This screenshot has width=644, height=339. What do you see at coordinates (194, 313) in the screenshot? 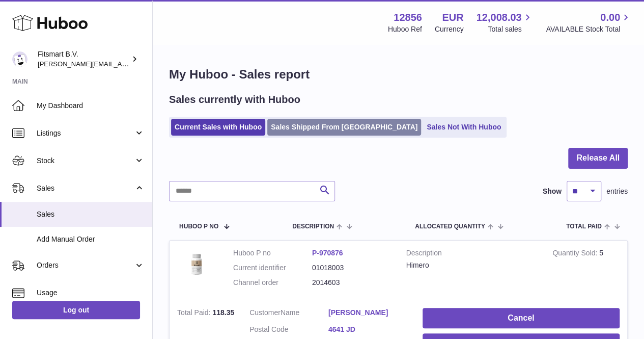
I see `strong: Total Paid` at bounding box center [194, 313].